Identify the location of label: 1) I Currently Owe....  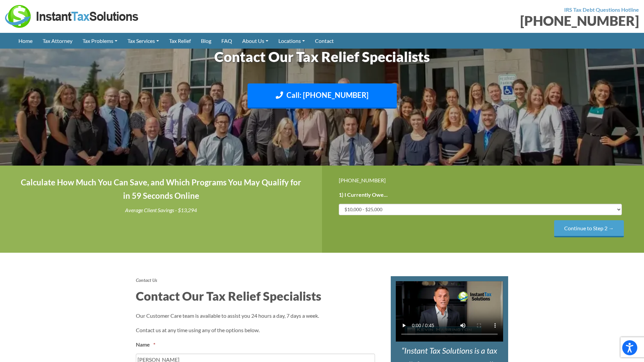
(363, 195).